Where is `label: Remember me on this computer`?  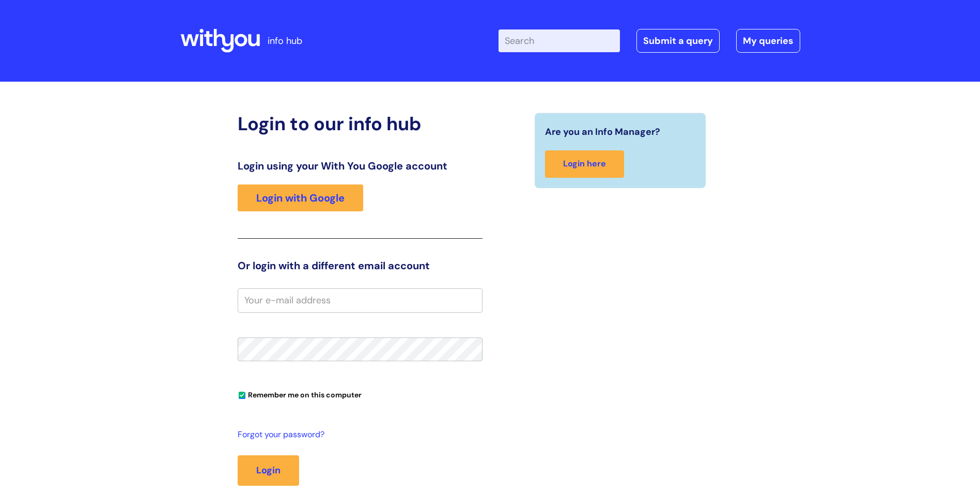
label: Remember me on this computer is located at coordinates (300, 394).